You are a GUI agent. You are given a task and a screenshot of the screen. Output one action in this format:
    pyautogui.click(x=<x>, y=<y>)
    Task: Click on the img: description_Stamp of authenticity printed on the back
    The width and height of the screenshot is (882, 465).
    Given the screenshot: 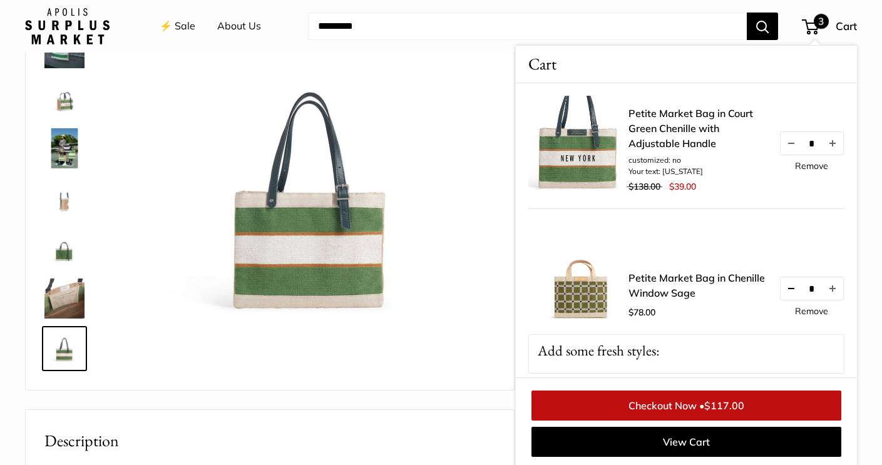 What is the action you would take?
    pyautogui.click(x=64, y=248)
    